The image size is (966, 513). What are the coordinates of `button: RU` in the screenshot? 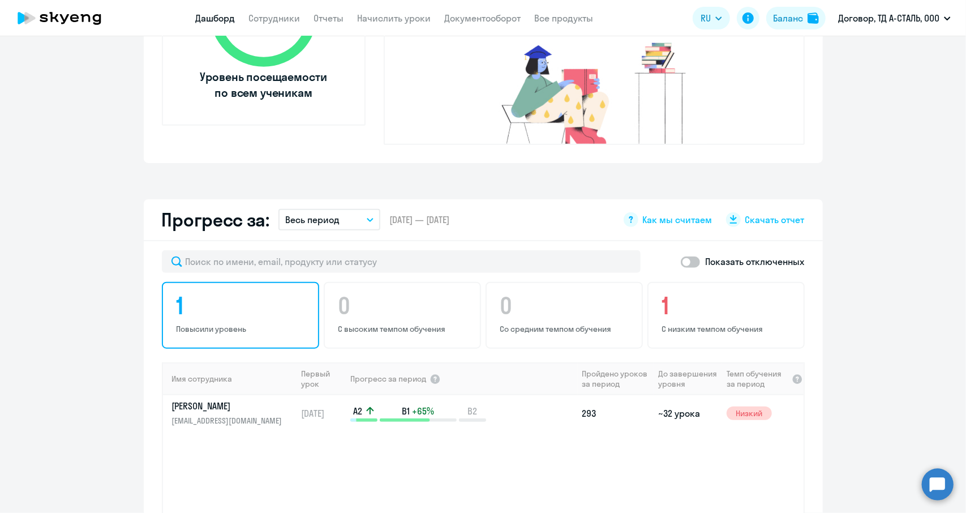 It's located at (711, 18).